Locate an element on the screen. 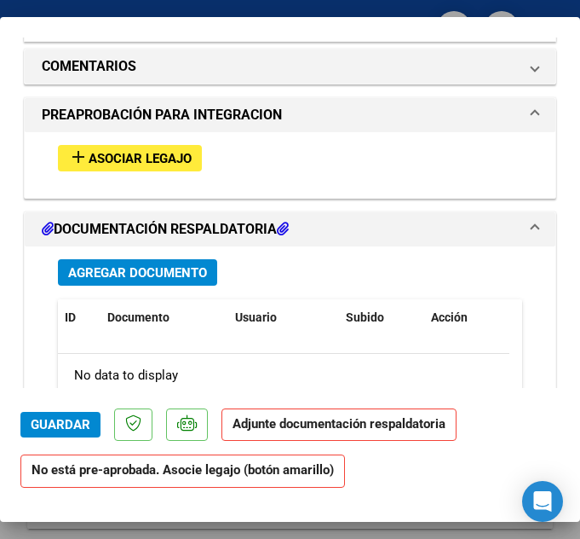 Image resolution: width=580 pixels, height=539 pixels. span: Subido is located at coordinates (365, 317).